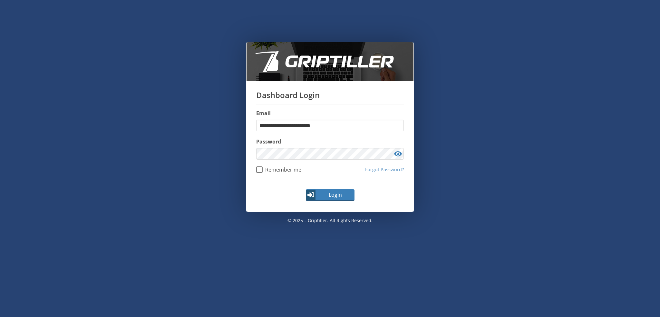  Describe the element at coordinates (330, 195) in the screenshot. I see `button: Login` at that location.